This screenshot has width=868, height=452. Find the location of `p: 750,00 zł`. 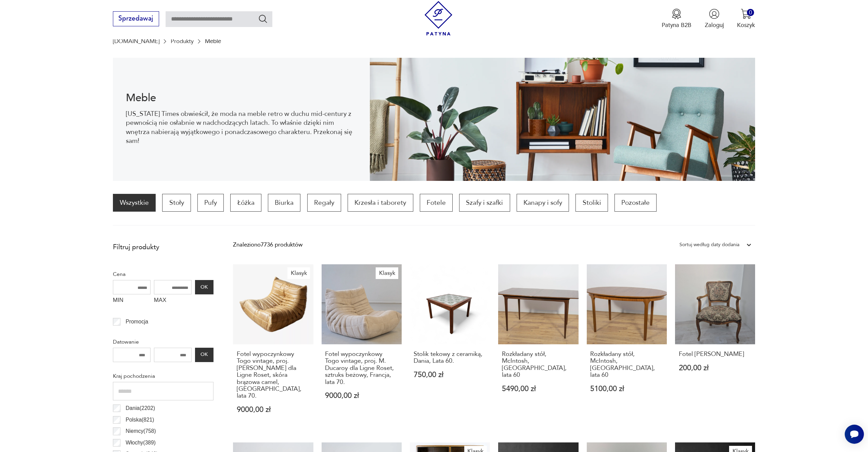

p: 750,00 zł is located at coordinates (450, 375).